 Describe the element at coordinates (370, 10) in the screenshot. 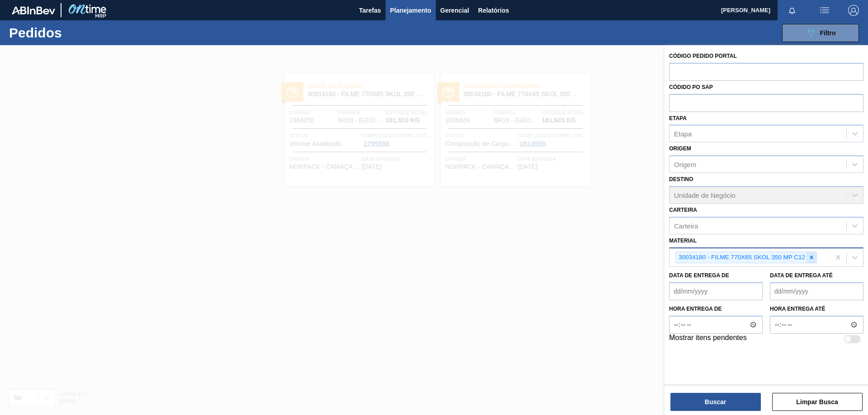

I see `span: Tarefas` at that location.